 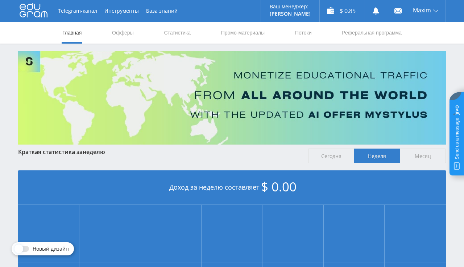 What do you see at coordinates (243, 33) in the screenshot?
I see `a: Промо-материалы` at bounding box center [243, 33].